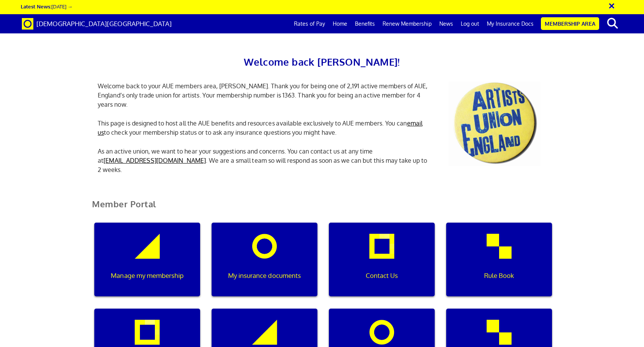  I want to click on p: As an active union, we want to hear your suggestions and concerns. You can contact us at any time..., so click(265, 160).